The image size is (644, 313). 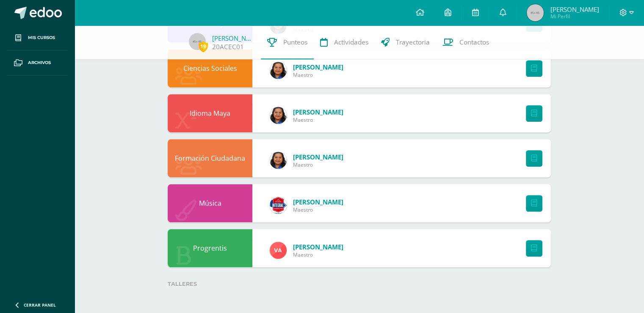 What do you see at coordinates (574, 16) in the screenshot?
I see `span: Mi Perfil` at bounding box center [574, 16].